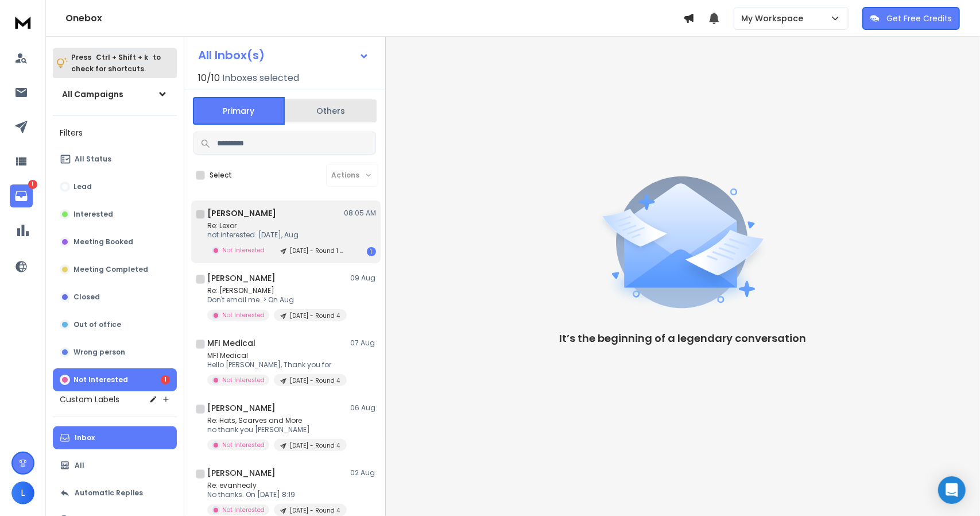 Image resolution: width=980 pixels, height=516 pixels. What do you see at coordinates (87, 297) in the screenshot?
I see `p: Closed` at bounding box center [87, 297].